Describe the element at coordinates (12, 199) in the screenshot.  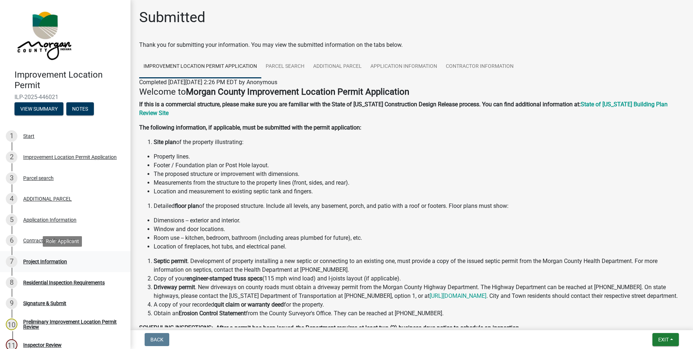
I see `div: 4` at that location.